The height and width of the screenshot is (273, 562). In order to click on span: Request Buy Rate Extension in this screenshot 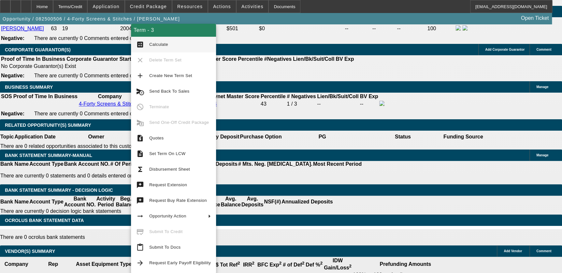, I will do `click(178, 201)`.